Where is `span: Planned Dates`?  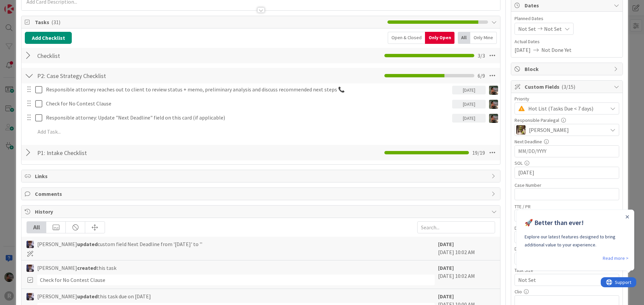 span: Planned Dates is located at coordinates (566, 18).